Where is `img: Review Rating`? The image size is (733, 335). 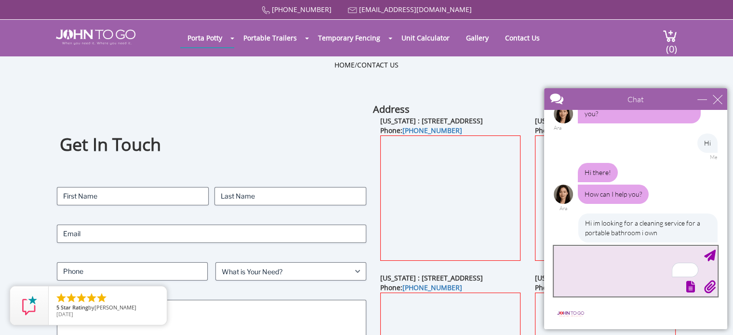 img: Review Rating is located at coordinates (29, 306).